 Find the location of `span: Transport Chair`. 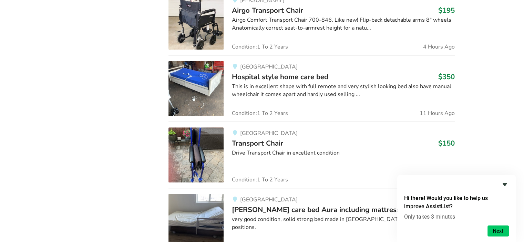

span: Transport Chair is located at coordinates (258, 143).